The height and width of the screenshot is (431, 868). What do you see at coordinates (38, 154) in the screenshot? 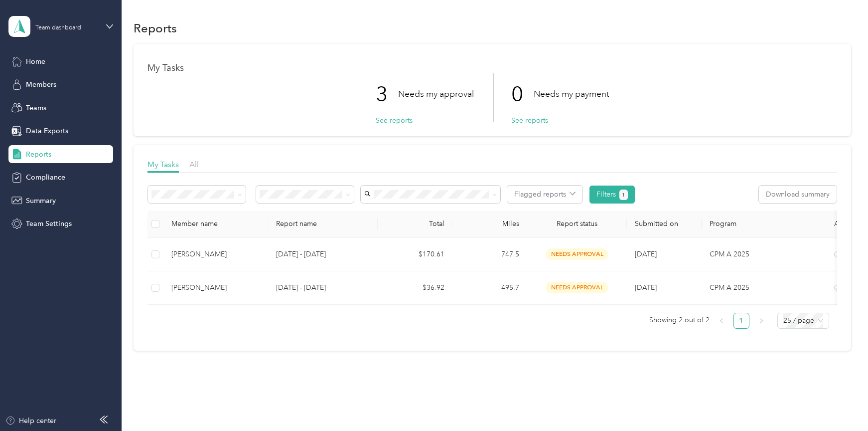
I see `span: Reports` at bounding box center [38, 154].